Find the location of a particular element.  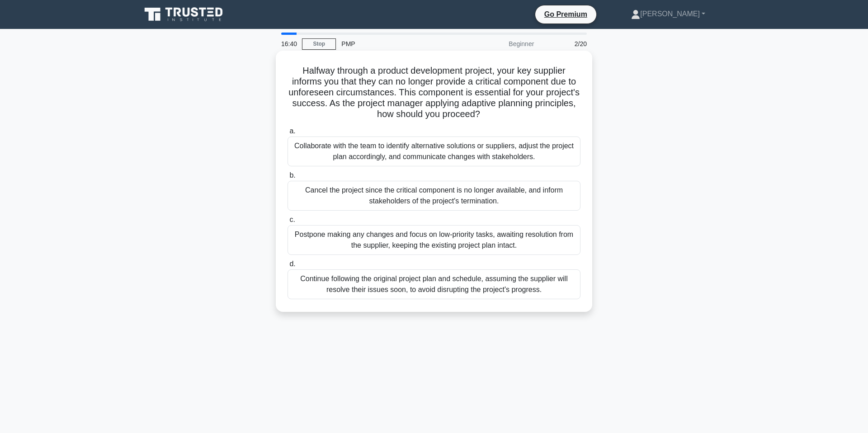

div: Continue following the original project plan and schedule, assuming the supplier will resolve the... is located at coordinates (434, 284).